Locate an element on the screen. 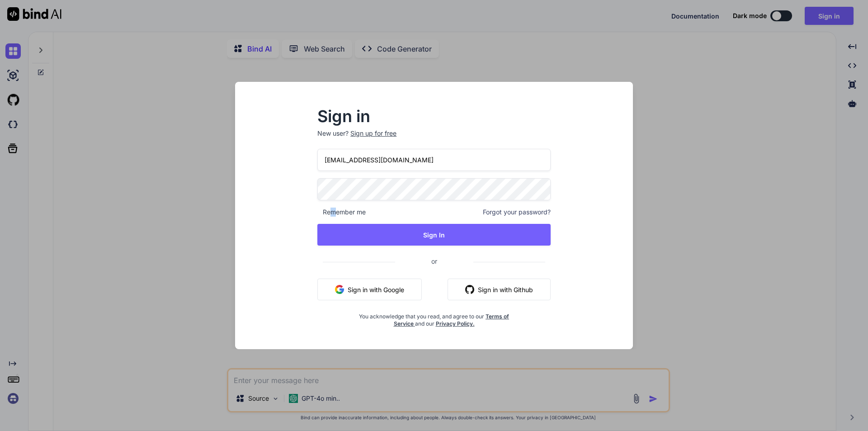 The height and width of the screenshot is (431, 868). button: Sign in with Github is located at coordinates (499, 290).